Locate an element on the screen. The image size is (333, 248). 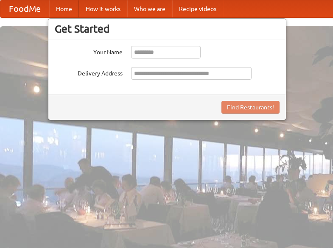
a: FoodMe is located at coordinates (25, 9).